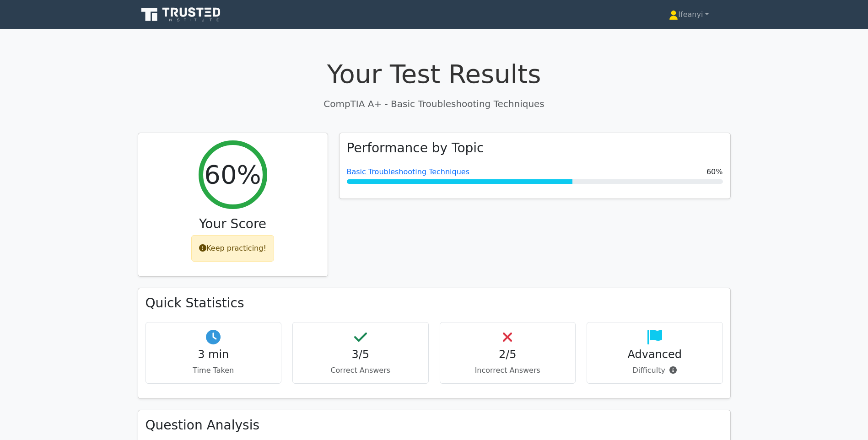 The image size is (868, 440). What do you see at coordinates (361, 354) in the screenshot?
I see `h4: 3/5` at bounding box center [361, 354].